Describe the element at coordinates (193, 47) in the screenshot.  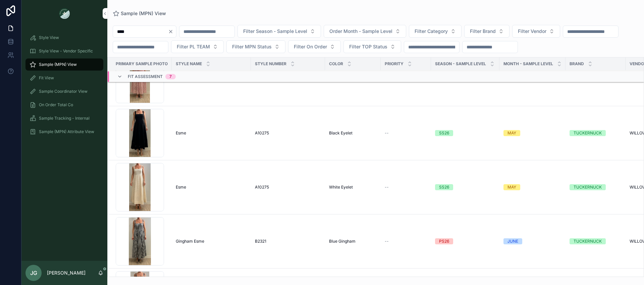
I see `span: Filter PL TEAM` at that location.